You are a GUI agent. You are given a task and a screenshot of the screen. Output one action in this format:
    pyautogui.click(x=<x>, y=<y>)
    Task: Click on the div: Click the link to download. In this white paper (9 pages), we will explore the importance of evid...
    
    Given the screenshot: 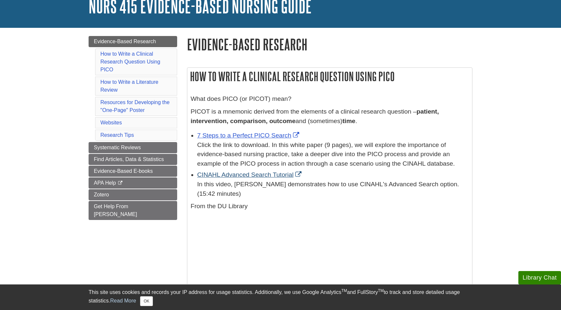 What is the action you would take?
    pyautogui.click(x=333, y=155)
    